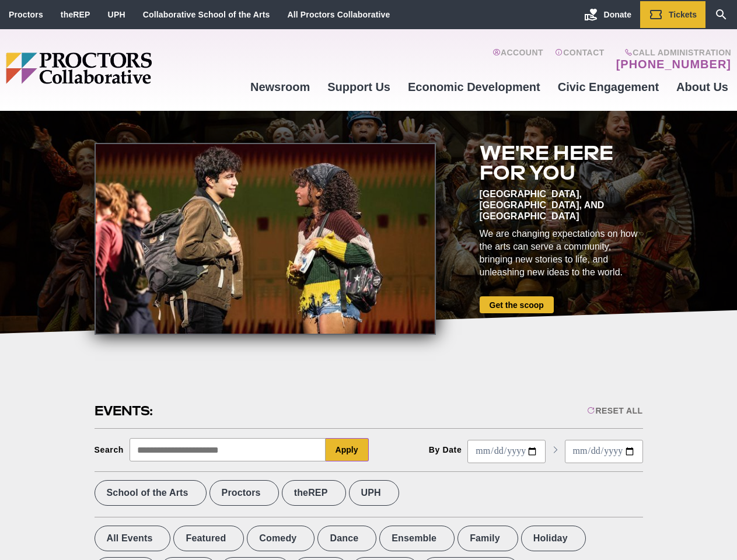  Describe the element at coordinates (562, 163) in the screenshot. I see `h2: We're here for you` at that location.